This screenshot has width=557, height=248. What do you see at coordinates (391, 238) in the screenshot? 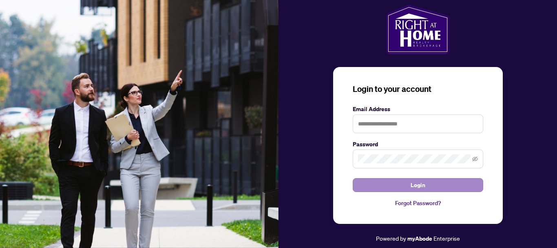
I see `span: Powered by` at bounding box center [391, 238].